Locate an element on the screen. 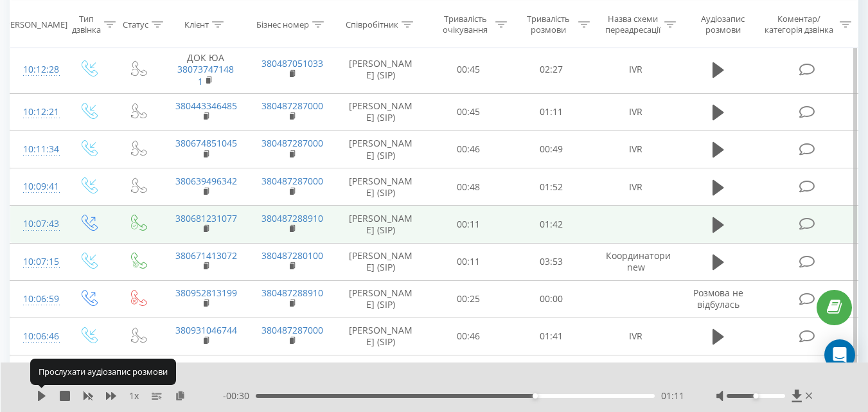 The width and height of the screenshot is (868, 412). div: 10:12:28 is located at coordinates (37, 69).